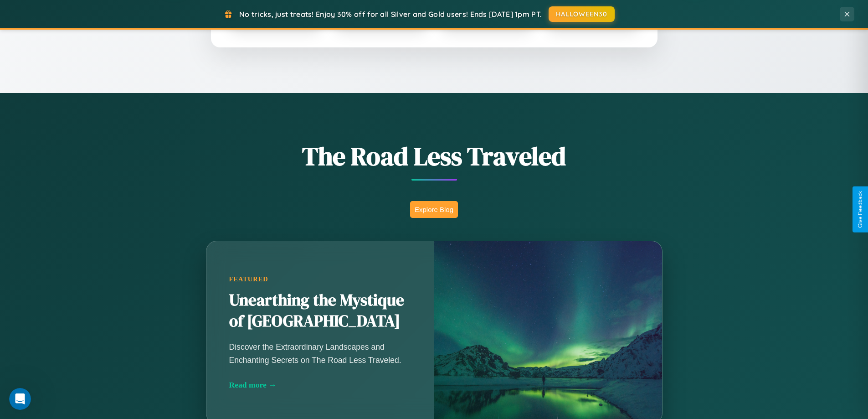 This screenshot has width=868, height=419. I want to click on button: HALLOWEEN30, so click(581, 14).